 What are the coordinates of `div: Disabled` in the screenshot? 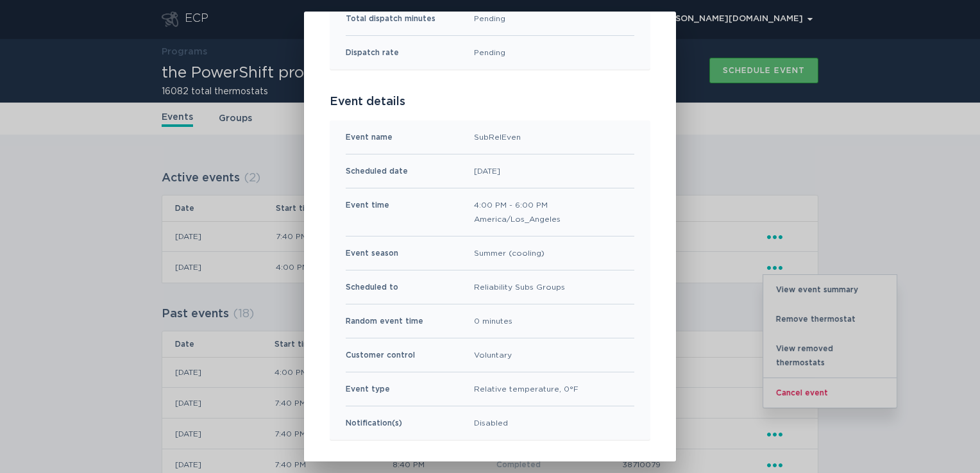 It's located at (490, 423).